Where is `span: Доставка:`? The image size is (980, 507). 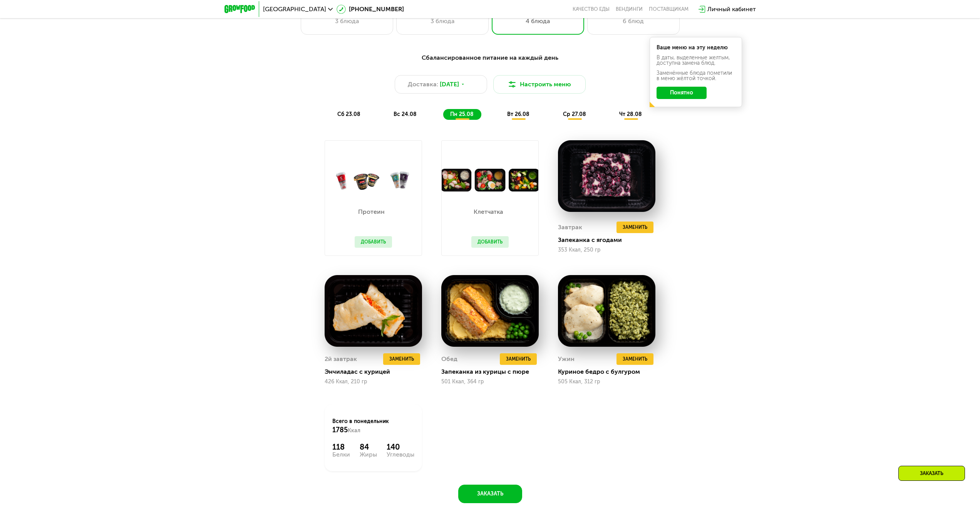
span: Доставка: is located at coordinates (423, 84).